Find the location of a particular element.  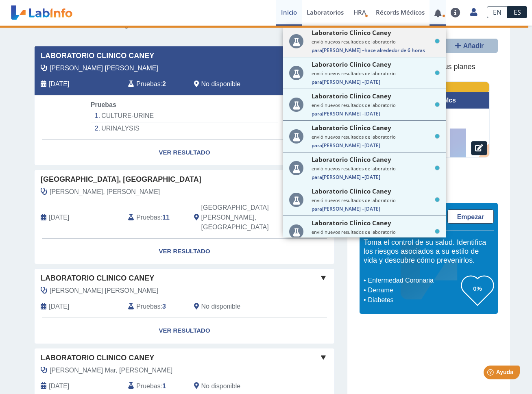

span: Ayuda is located at coordinates (45, 10).